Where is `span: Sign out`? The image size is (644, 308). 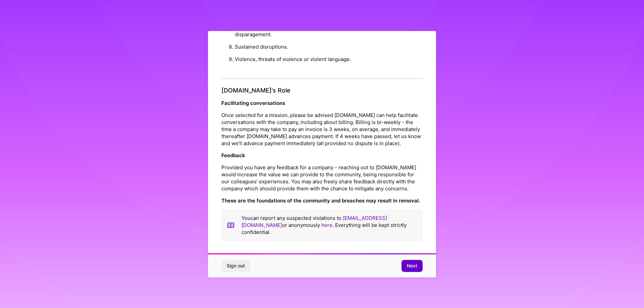 span: Sign out is located at coordinates (236, 266).